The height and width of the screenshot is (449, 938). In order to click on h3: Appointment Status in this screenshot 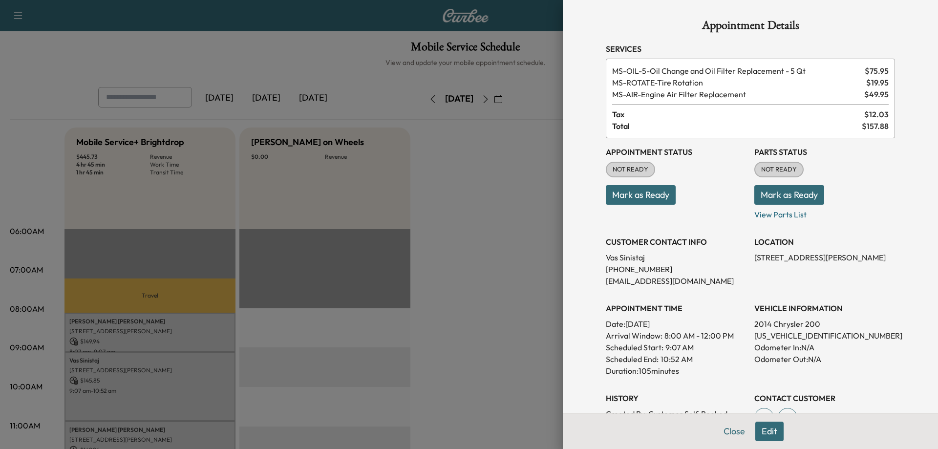, I will do `click(676, 152)`.